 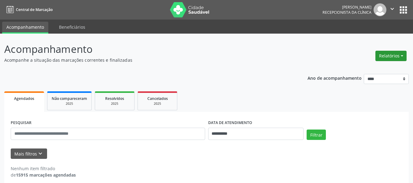 I want to click on span: Agendados, so click(x=24, y=98).